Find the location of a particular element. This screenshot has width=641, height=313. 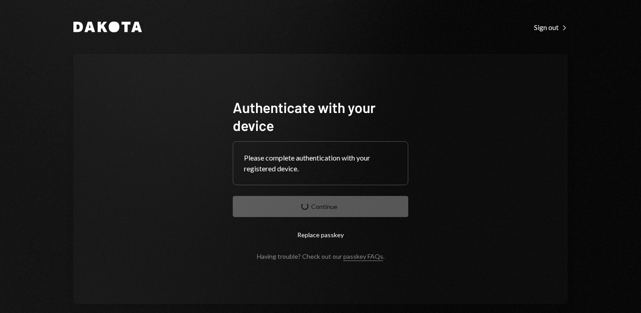

a: Sign out is located at coordinates (551, 27).